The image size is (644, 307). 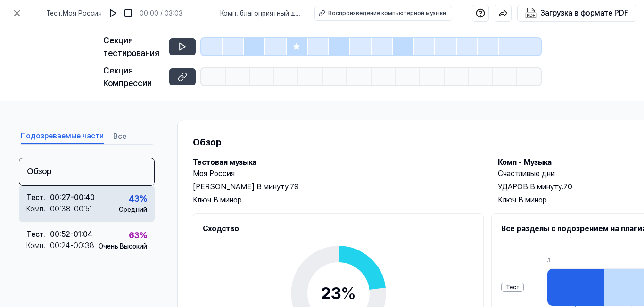 I want to click on ya-tr-span: Подозреваемые части, so click(x=62, y=136).